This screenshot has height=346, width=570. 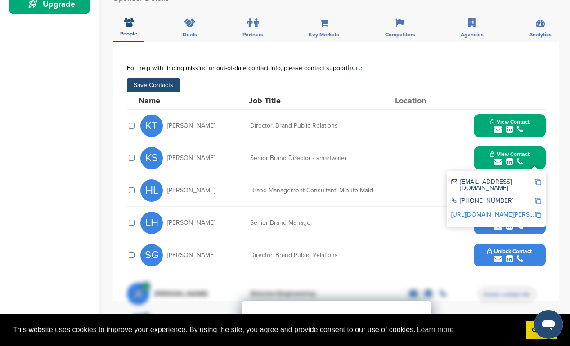 I want to click on div: Job Title, so click(x=316, y=101).